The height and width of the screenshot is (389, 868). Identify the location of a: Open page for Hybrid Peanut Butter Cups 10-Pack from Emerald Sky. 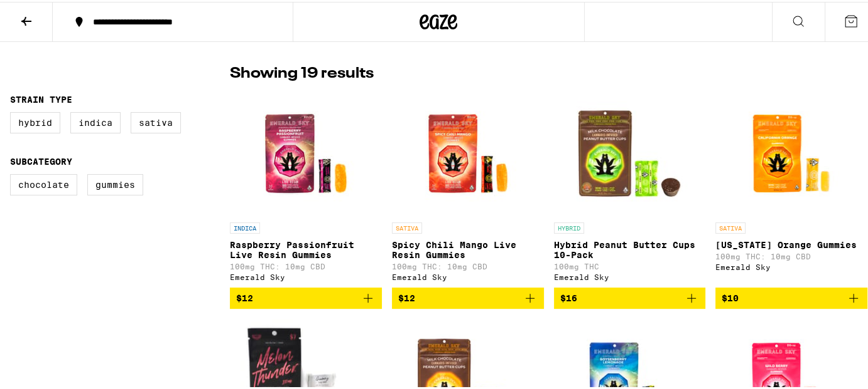
(630, 188).